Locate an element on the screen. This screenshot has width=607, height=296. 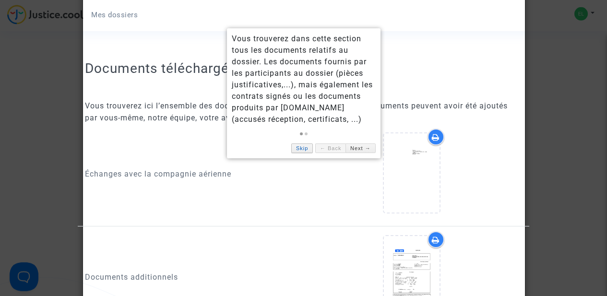
p: Documents additionnels is located at coordinates (191, 277).